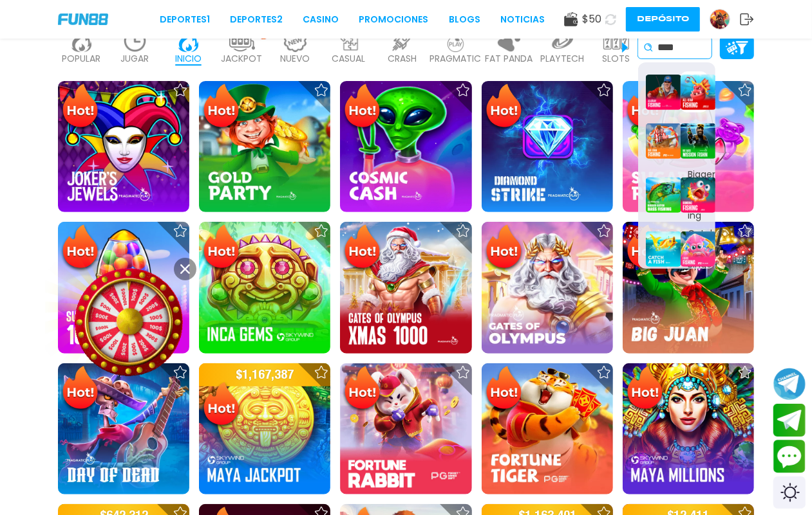 This screenshot has height=515, width=812. I want to click on button: Join telegram channel, so click(790, 384).